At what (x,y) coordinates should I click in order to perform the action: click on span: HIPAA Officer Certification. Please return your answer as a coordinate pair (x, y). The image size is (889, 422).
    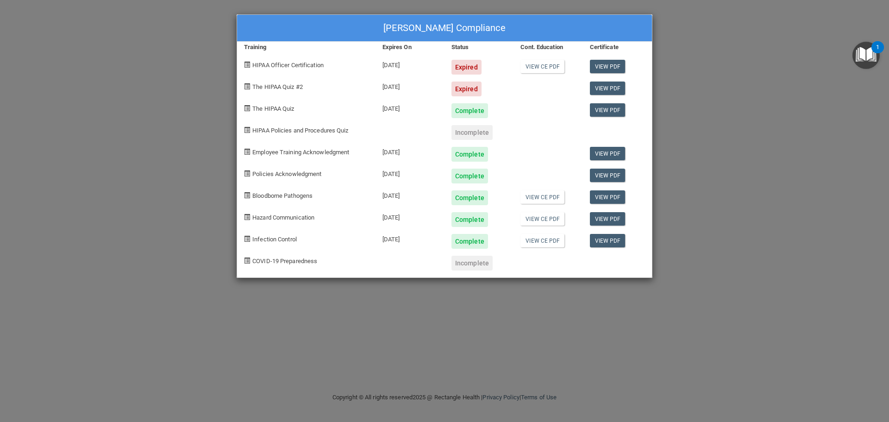
    Looking at the image, I should click on (288, 65).